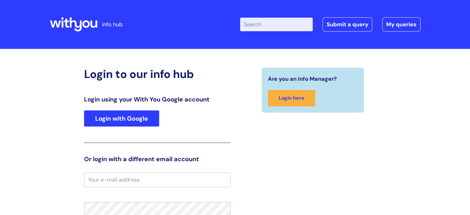  I want to click on input: Your e-mail address, so click(157, 180).